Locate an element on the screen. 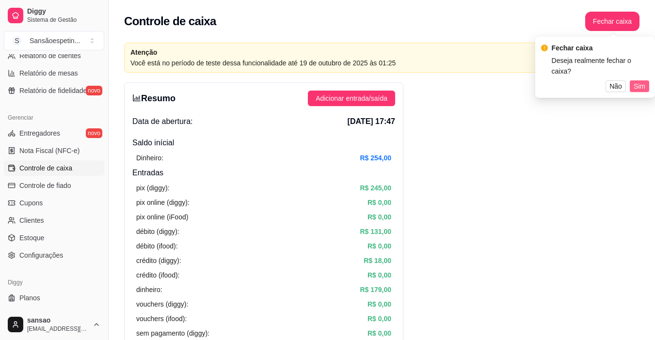 The width and height of the screenshot is (655, 340). a: Relatório de mesas is located at coordinates (54, 73).